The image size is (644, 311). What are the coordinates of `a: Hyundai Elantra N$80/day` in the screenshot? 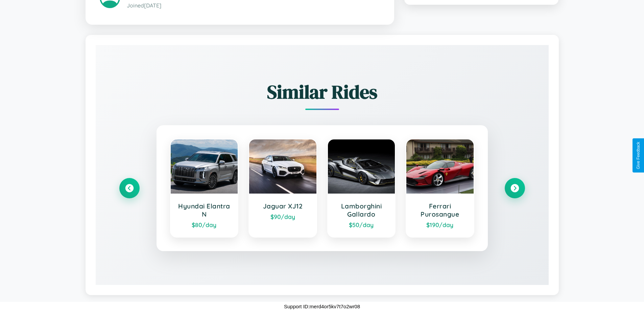 It's located at (204, 188).